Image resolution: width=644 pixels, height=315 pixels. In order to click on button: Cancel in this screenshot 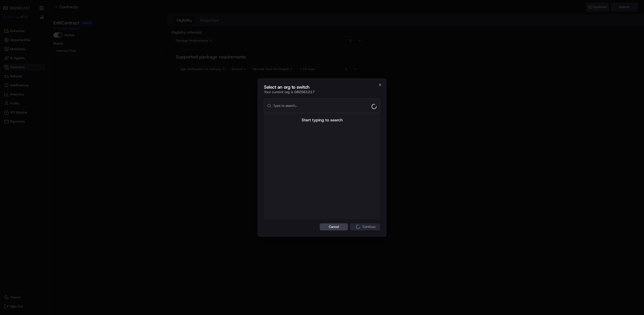, I will do `click(334, 227)`.